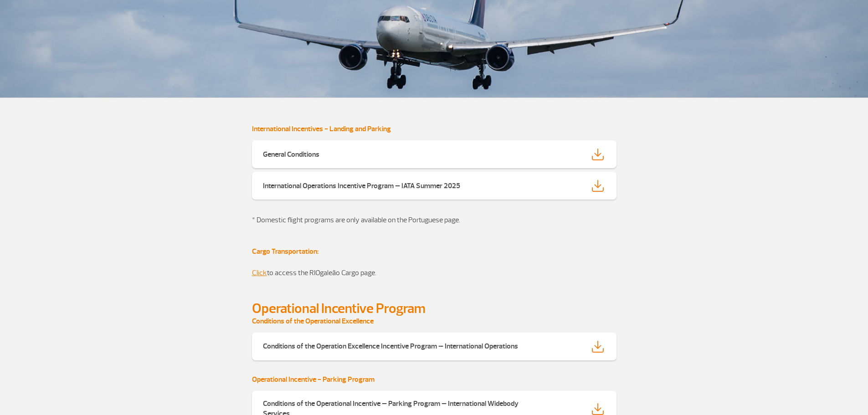 The height and width of the screenshot is (415, 868). I want to click on a: Click, so click(260, 273).